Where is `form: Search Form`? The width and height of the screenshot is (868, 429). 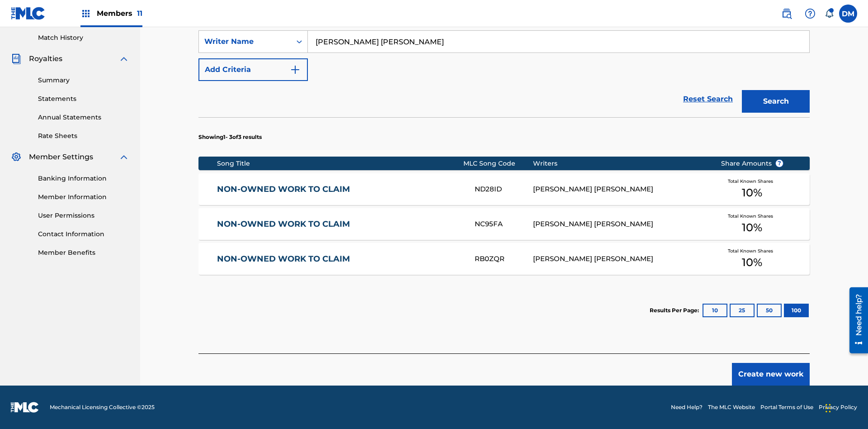
form: Search Form is located at coordinates (504, 59).